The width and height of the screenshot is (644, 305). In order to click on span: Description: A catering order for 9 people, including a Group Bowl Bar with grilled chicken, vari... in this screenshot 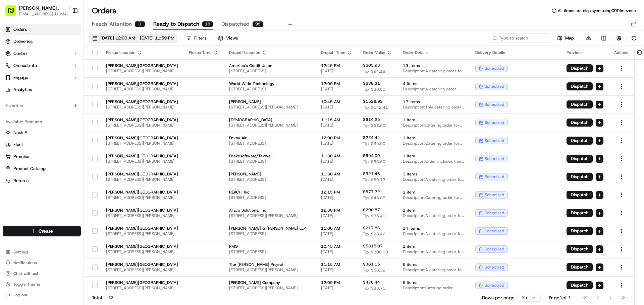, I will do `click(434, 179)`.